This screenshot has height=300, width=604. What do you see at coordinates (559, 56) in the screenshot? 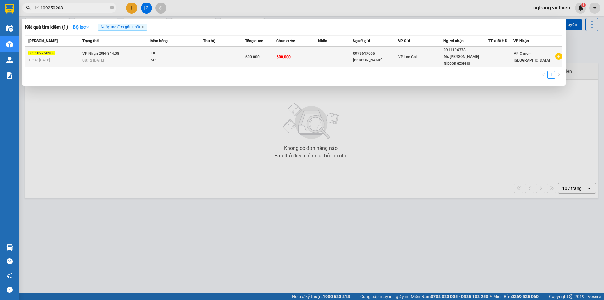
I see `span: plus-circle` at bounding box center [559, 56].